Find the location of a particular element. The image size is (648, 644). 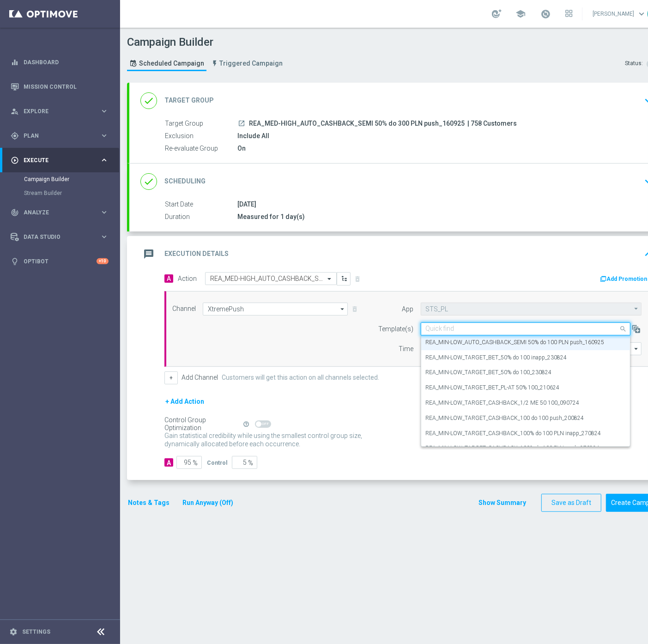

label: Exclusion is located at coordinates (201, 136).